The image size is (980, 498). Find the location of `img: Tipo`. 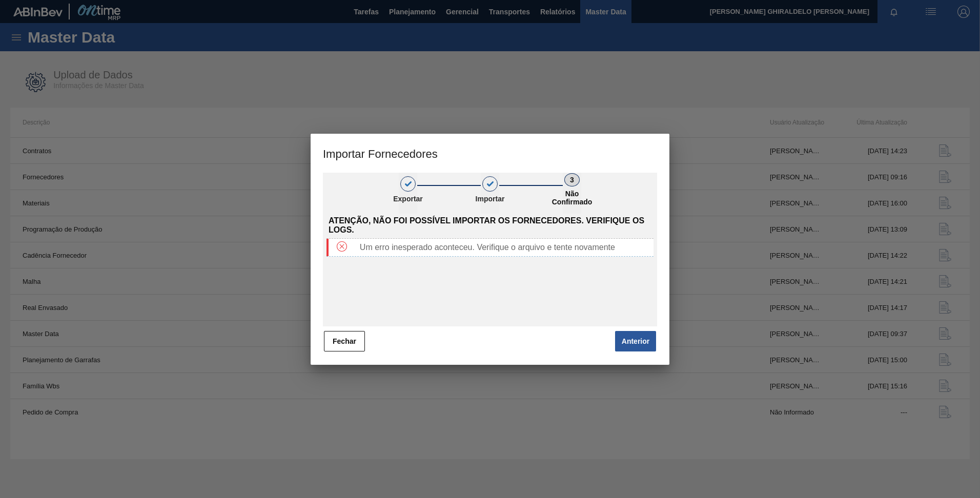

img: Tipo is located at coordinates (342, 246).